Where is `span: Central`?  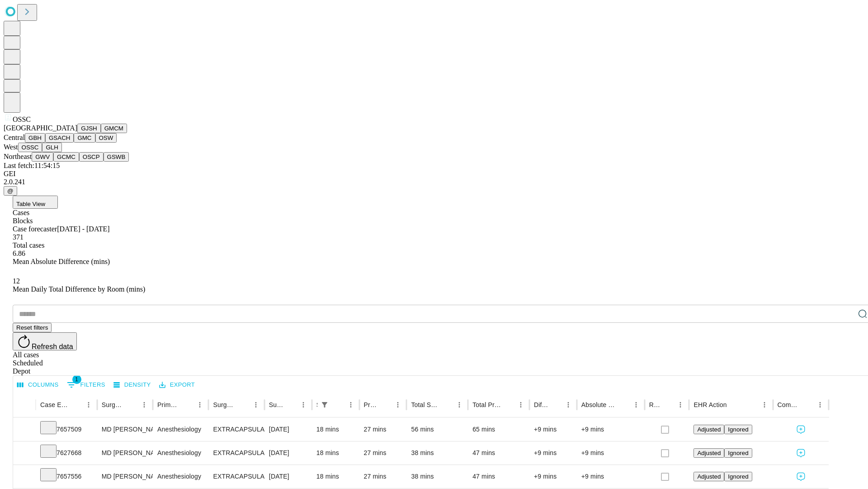 span: Central is located at coordinates (14, 137).